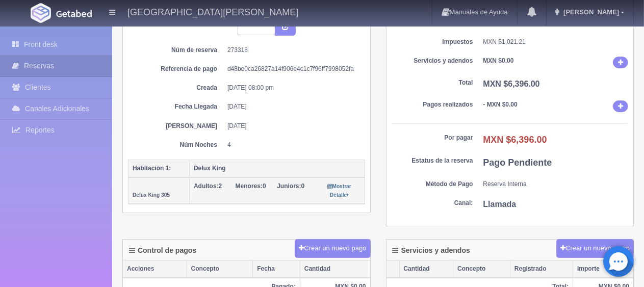  Describe the element at coordinates (163, 251) in the screenshot. I see `h4: Control de pagos` at that location.